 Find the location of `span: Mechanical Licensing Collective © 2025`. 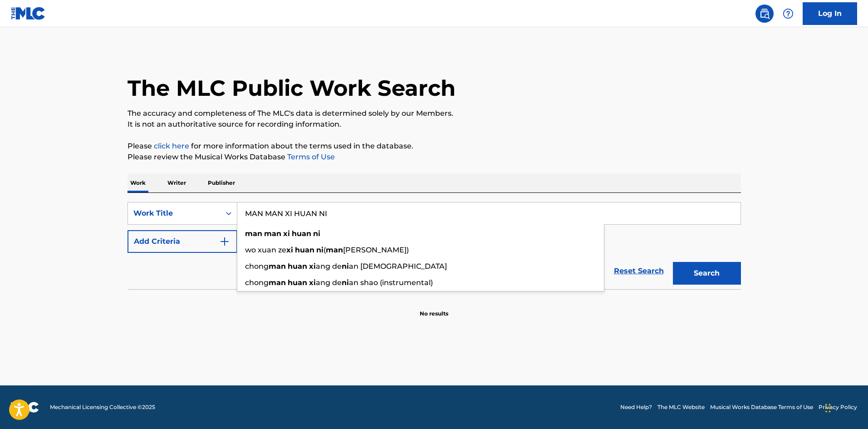

span: Mechanical Licensing Collective © 2025 is located at coordinates (103, 408).